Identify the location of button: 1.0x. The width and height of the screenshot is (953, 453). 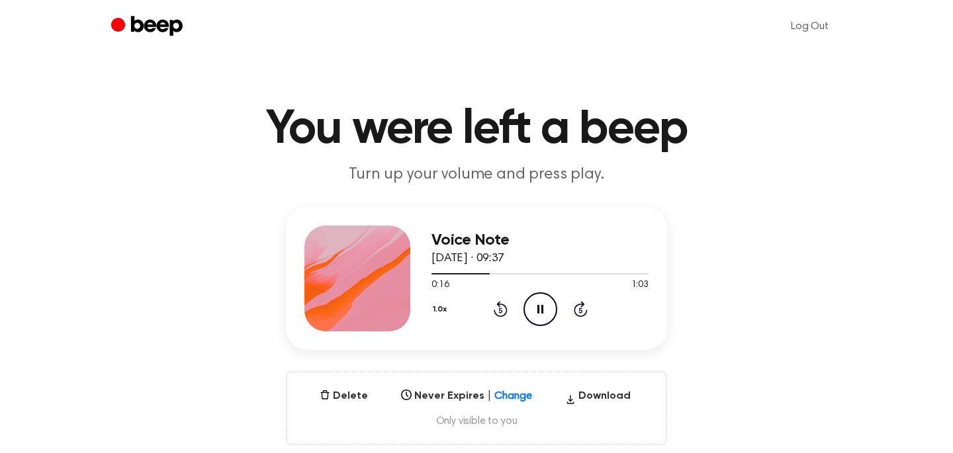
(441, 310).